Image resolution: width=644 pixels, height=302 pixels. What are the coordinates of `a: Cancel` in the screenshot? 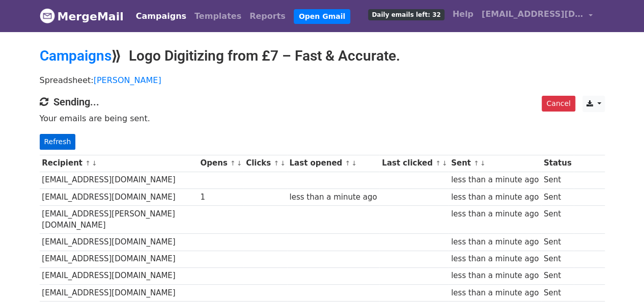 It's located at (558, 103).